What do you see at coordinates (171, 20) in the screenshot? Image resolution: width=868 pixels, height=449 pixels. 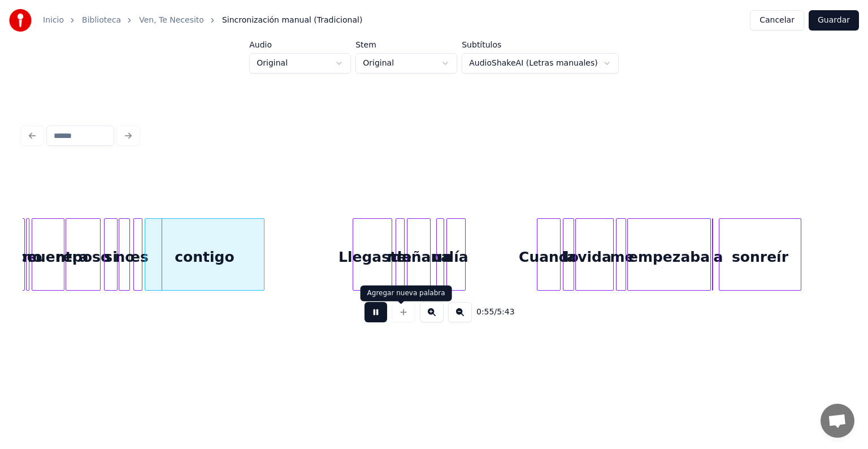 I see `a: Ven, Te Necesito` at bounding box center [171, 20].